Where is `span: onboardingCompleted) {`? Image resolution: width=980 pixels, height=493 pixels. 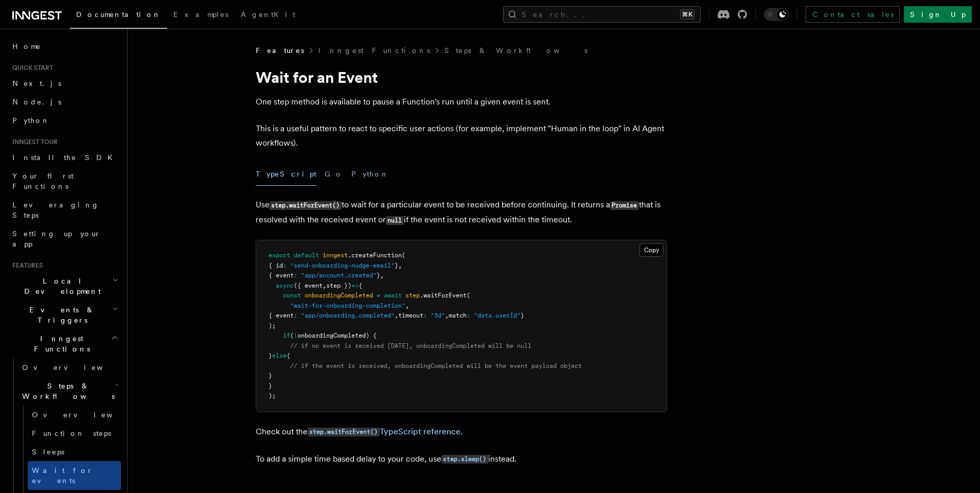 span: onboardingCompleted) { is located at coordinates (337, 335).